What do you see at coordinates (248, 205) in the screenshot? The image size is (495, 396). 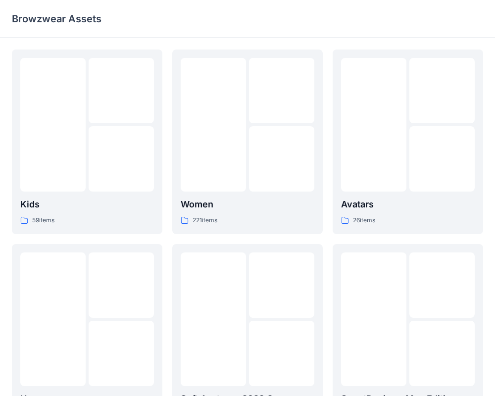 I see `p: Women` at bounding box center [248, 205].